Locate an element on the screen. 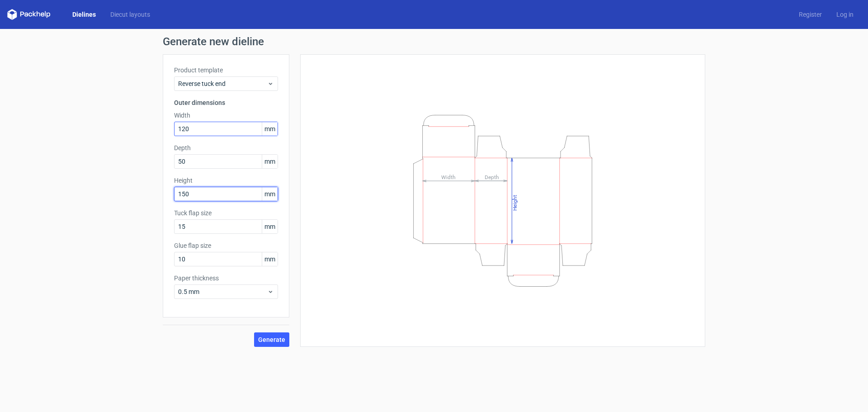 This screenshot has height=412, width=868. span: Reverse tuck end is located at coordinates (223, 84).